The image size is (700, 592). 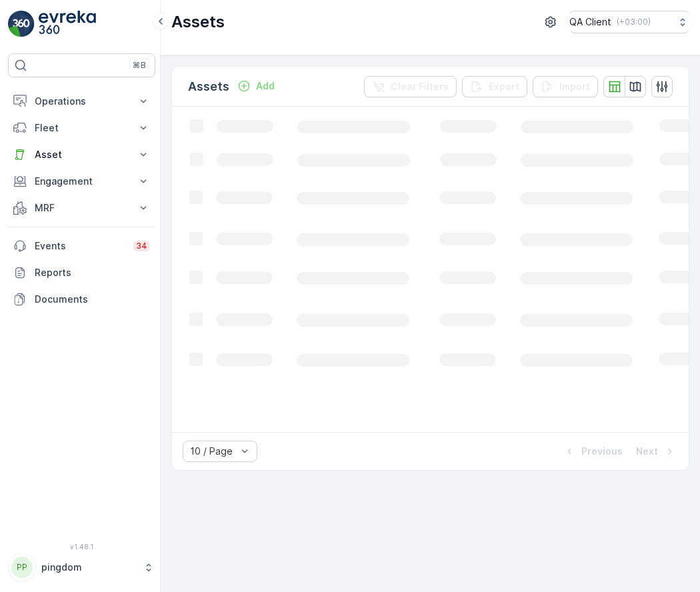 I want to click on p: Previous, so click(x=602, y=451).